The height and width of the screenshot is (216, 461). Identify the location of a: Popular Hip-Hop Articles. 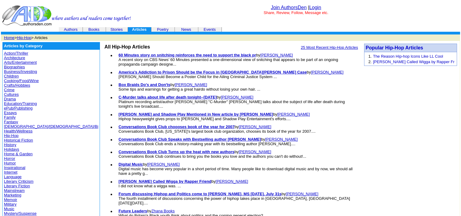
(394, 48).